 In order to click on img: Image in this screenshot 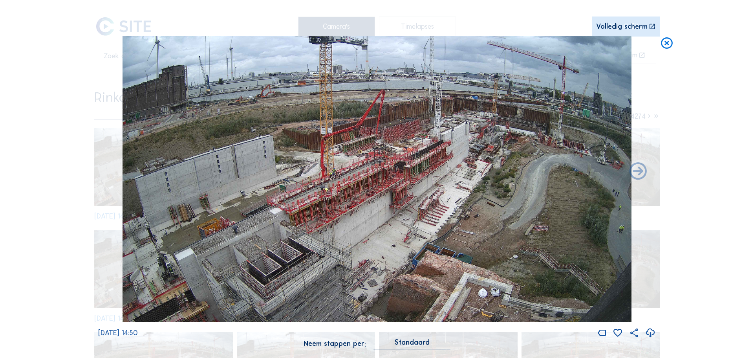, I will do `click(377, 179)`.